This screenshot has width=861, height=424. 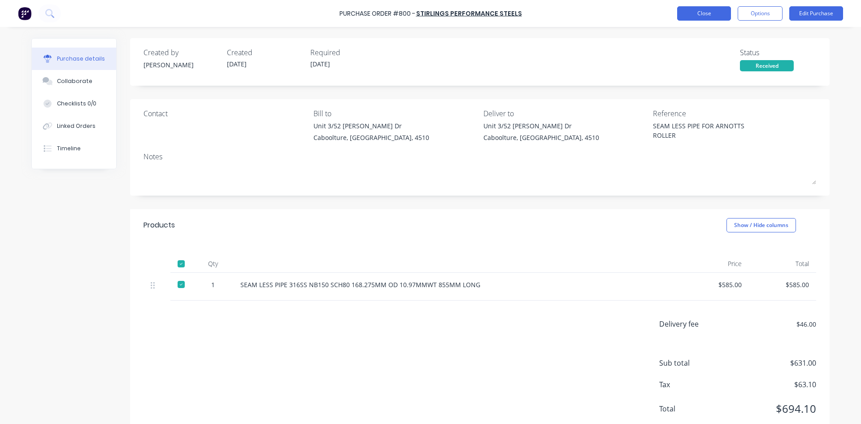 I want to click on span: $694.10, so click(x=771, y=409).